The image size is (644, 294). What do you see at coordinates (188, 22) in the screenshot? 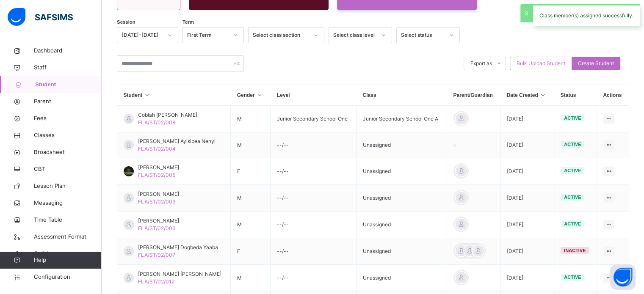
I see `span: Term` at bounding box center [188, 22].